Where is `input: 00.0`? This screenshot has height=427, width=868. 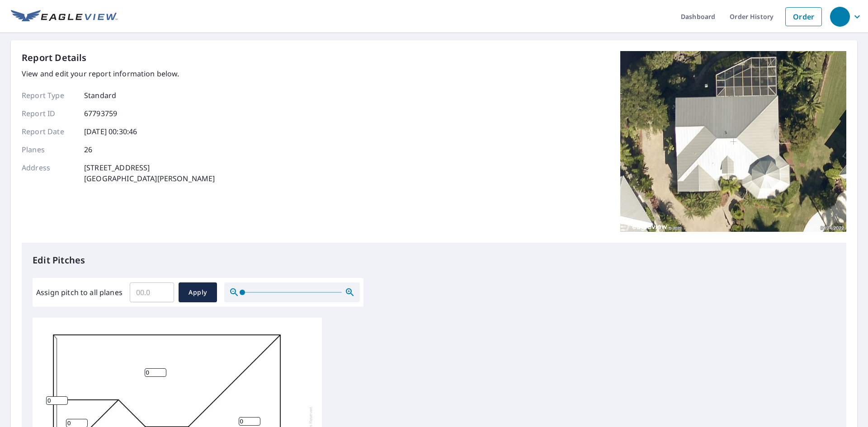 input: 00.0 is located at coordinates (152, 292).